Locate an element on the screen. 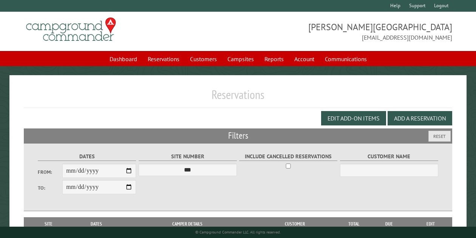  button: Edit Add-on Items is located at coordinates (353, 118).